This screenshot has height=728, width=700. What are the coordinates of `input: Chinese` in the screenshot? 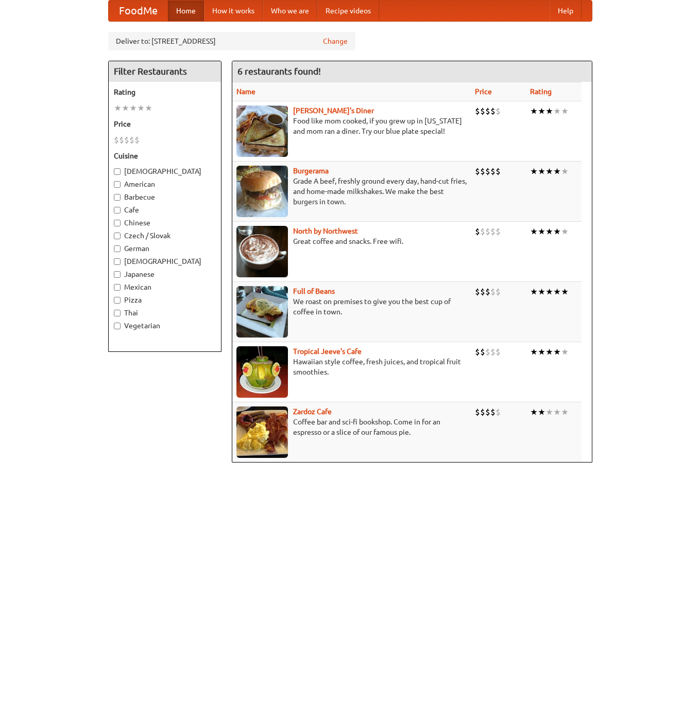 It's located at (117, 223).